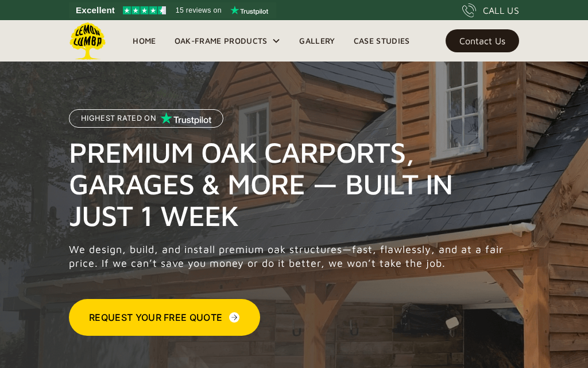  What do you see at coordinates (501, 10) in the screenshot?
I see `div: CALL US` at bounding box center [501, 10].